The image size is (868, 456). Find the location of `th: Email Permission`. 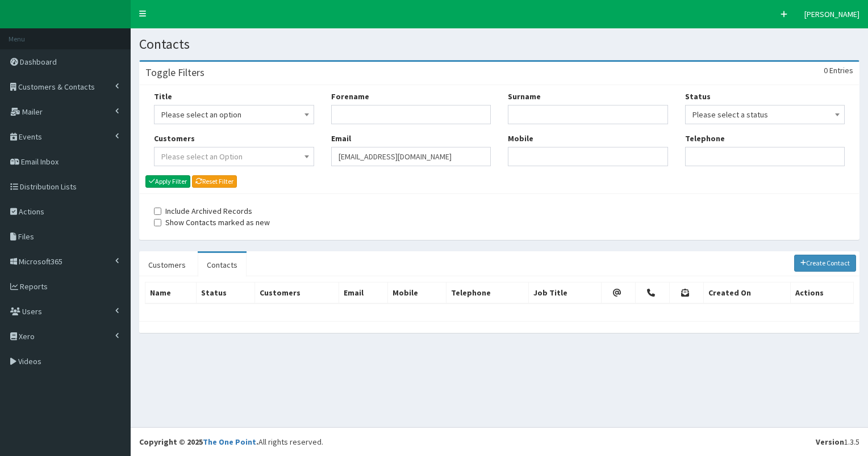

th: Email Permission is located at coordinates (619, 293).